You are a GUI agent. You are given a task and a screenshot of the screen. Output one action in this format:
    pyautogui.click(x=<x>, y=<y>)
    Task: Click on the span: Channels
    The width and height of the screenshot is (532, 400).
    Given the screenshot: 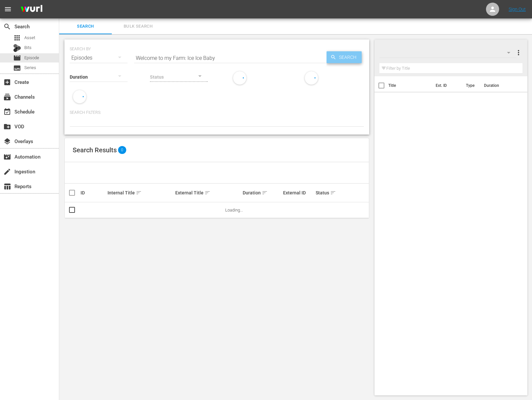 What is the action you would take?
    pyautogui.click(x=7, y=97)
    